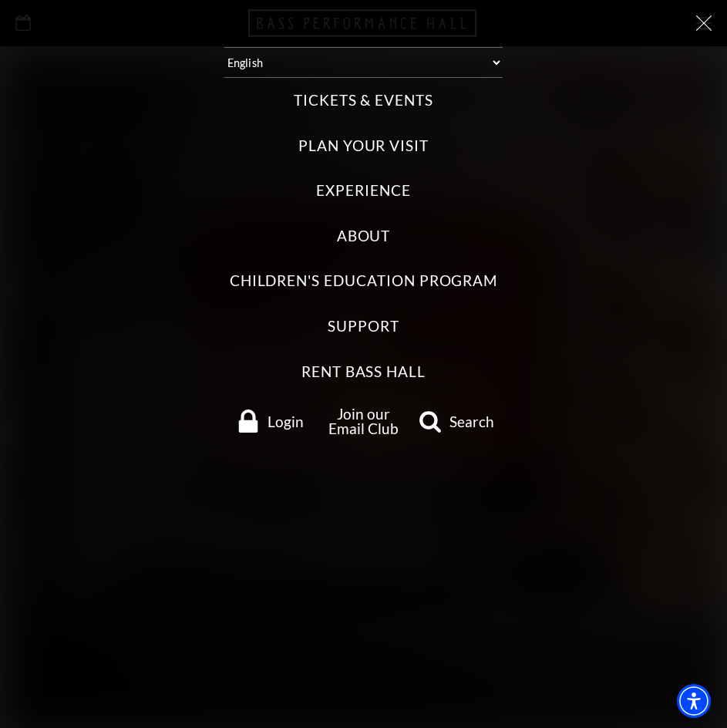 This screenshot has width=727, height=728. I want to click on label: Support, so click(363, 326).